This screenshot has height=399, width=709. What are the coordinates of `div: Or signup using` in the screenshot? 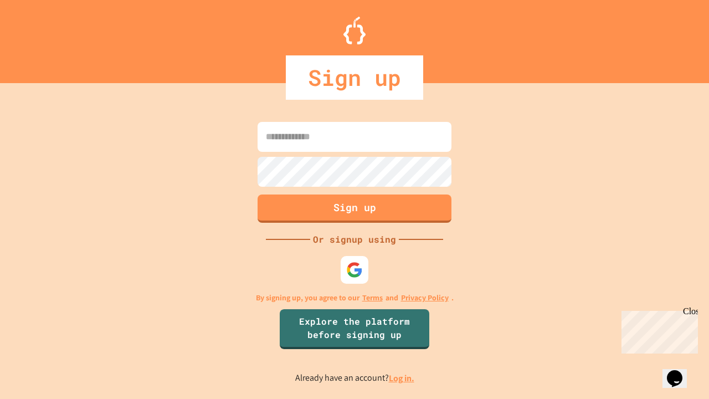 It's located at (354, 239).